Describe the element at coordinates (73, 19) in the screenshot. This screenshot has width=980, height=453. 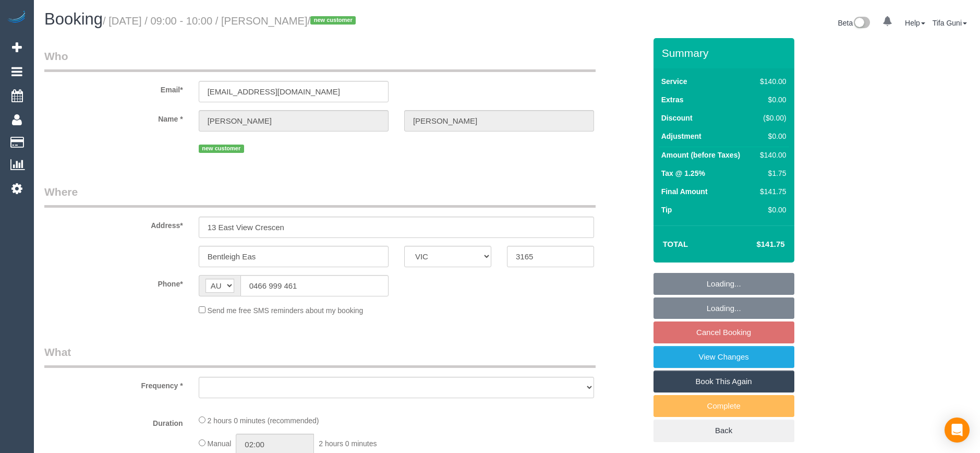
I see `span: Booking` at that location.